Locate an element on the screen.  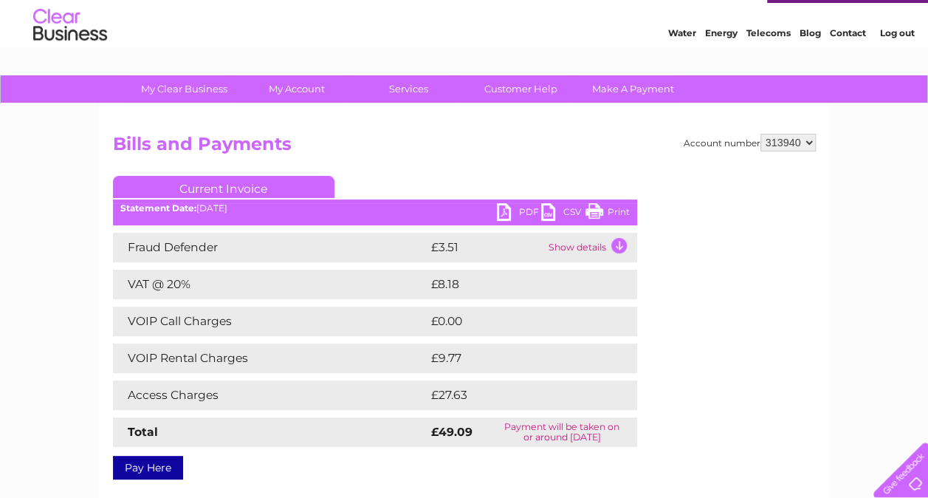
img: logo.png is located at coordinates (70, 61).